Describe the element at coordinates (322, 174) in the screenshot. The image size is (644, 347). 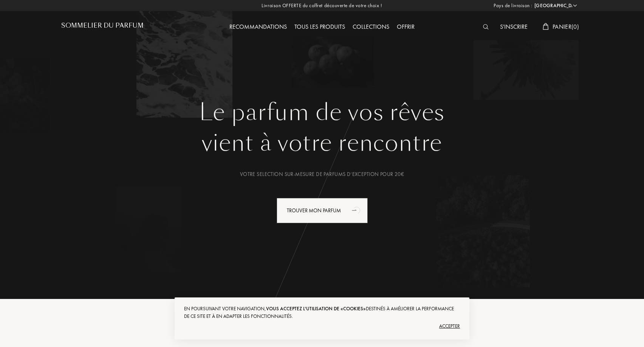
I see `div: Votre selection sur-mesure de parfums d’exception pour 20€` at that location.